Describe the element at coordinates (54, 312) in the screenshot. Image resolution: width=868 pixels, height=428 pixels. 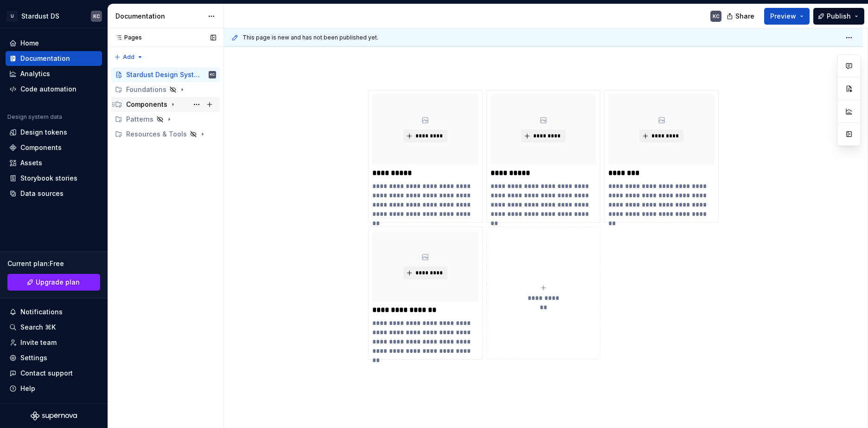
I see `button: Notifications` at that location.